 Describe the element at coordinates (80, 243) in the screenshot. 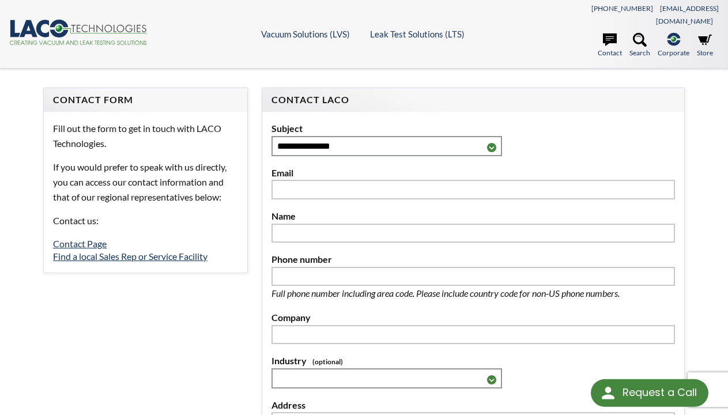

I see `a: Contact Page` at that location.